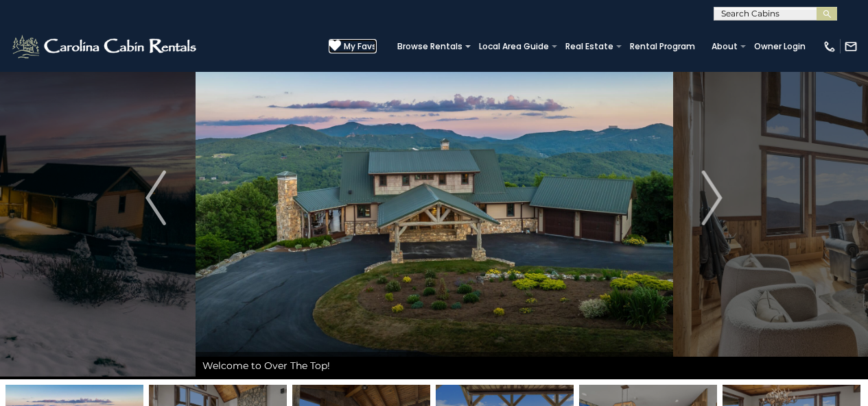  What do you see at coordinates (830, 46) in the screenshot?
I see `img: phone-regular-white.png` at bounding box center [830, 46].